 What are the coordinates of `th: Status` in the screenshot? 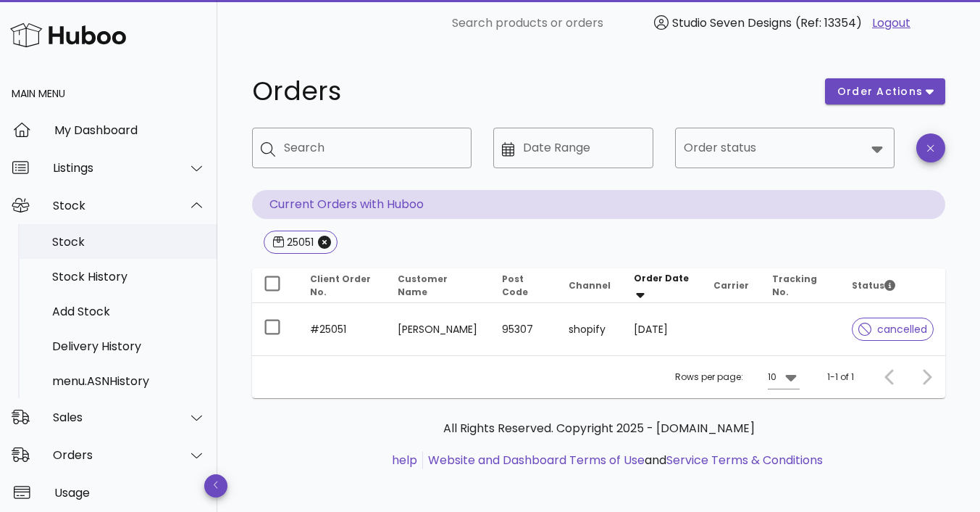 It's located at (892, 286).